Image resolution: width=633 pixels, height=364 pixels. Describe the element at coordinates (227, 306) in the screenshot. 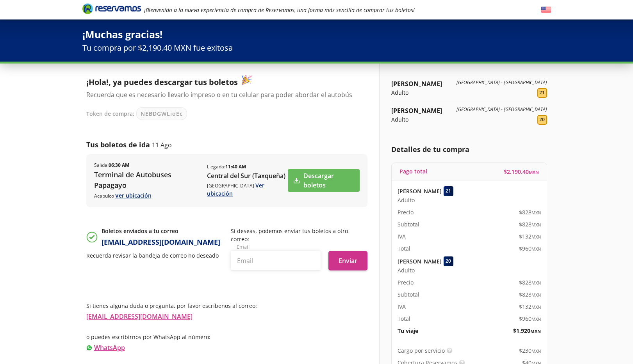

I see `p: Si tienes alguna duda o pregunta, por favor escríbenos al correo:` at that location.